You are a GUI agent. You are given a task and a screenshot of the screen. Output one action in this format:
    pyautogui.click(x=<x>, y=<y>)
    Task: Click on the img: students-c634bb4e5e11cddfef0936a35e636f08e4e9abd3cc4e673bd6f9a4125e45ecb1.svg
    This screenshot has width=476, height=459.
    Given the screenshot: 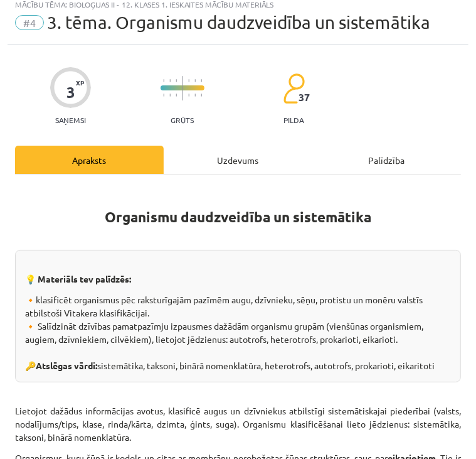 What is the action you would take?
    pyautogui.click(x=293, y=88)
    